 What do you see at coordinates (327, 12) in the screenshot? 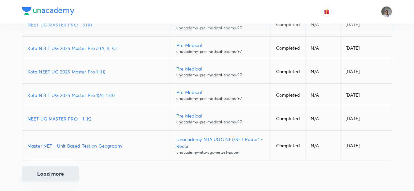
I see `button: avatar` at bounding box center [327, 12].